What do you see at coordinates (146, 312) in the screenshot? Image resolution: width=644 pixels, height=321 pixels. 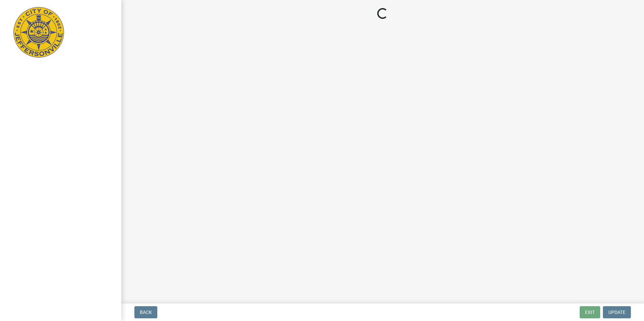 I see `button: Back` at bounding box center [146, 312].